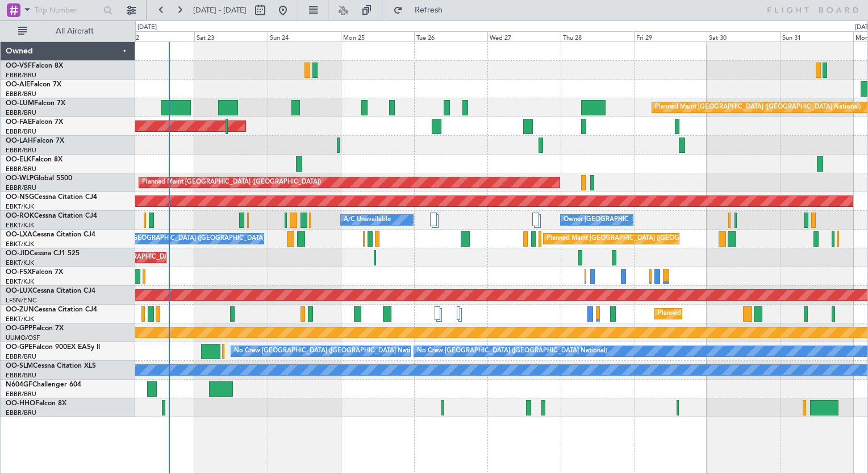  What do you see at coordinates (51, 197) in the screenshot?
I see `a: OO-NSGCessna Citation CJ4` at bounding box center [51, 197].